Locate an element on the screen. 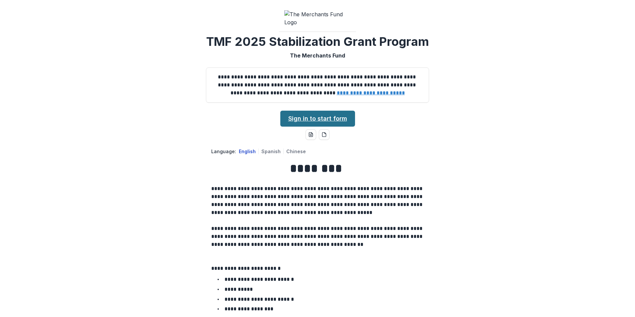 This screenshot has height=317, width=635. p: The Merchants Fund is located at coordinates (317, 55).